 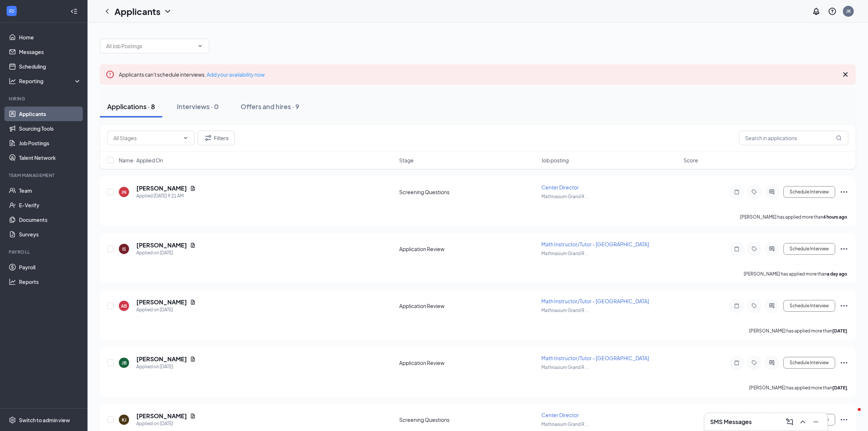 What do you see at coordinates (50, 37) in the screenshot?
I see `a: Home` at bounding box center [50, 37].